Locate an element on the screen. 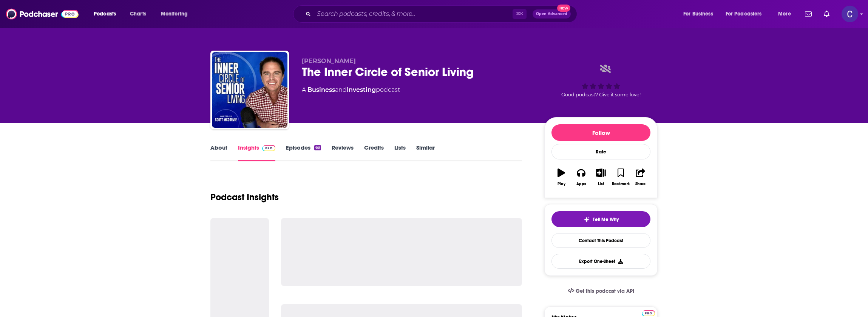 The height and width of the screenshot is (317, 868). img: Podchaser - Follow, Share and Rate Podcasts is located at coordinates (42, 14).